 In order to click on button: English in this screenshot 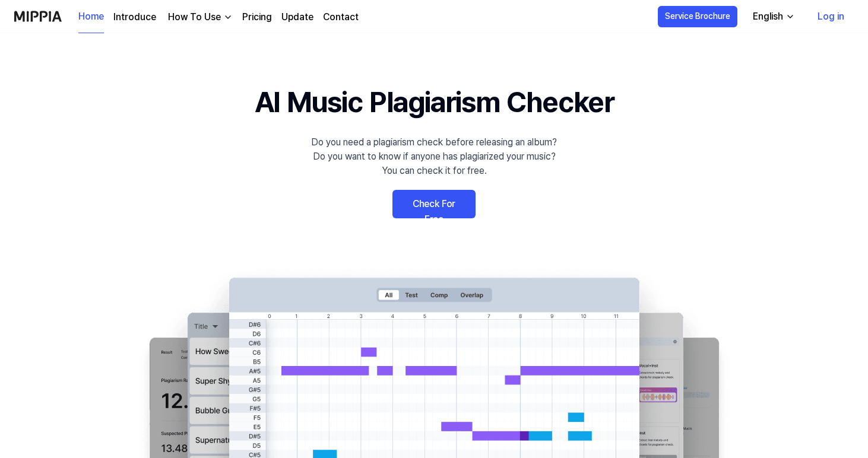, I will do `click(772, 16)`.